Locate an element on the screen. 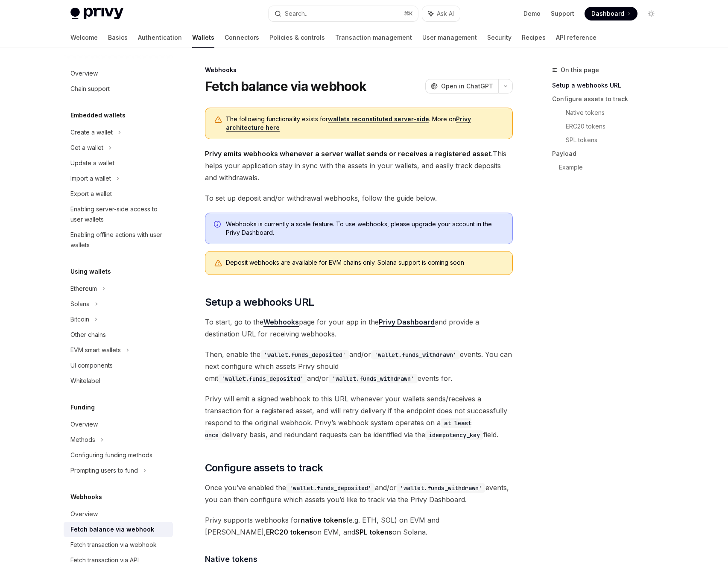 The height and width of the screenshot is (567, 728). a: Security is located at coordinates (499, 38).